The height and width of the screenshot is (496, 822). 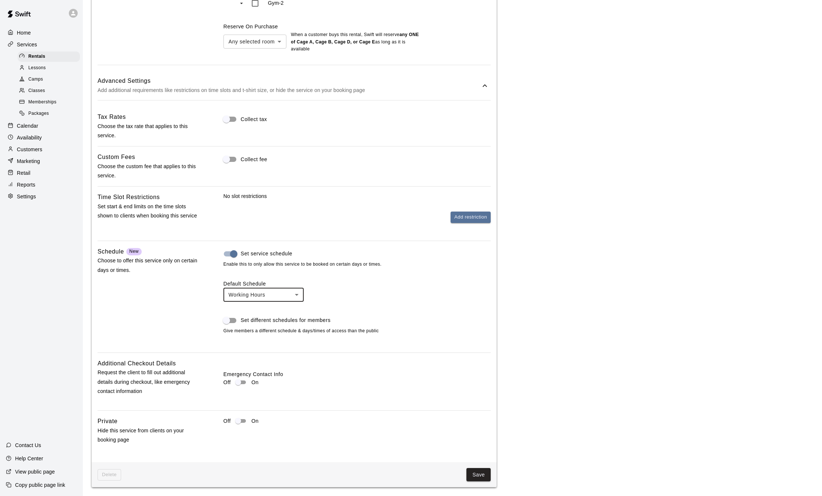 What do you see at coordinates (289, 90) in the screenshot?
I see `p: Add additional requirements like restrictions on time slots and t-shirt size, or hide the service...` at bounding box center [289, 90].